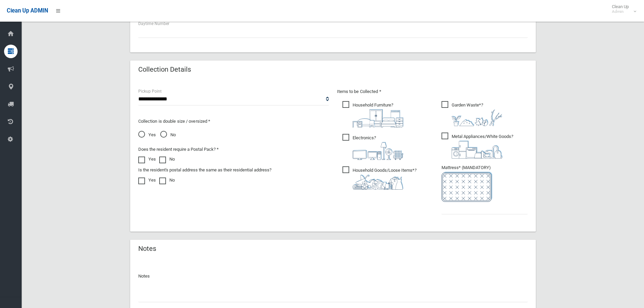  I want to click on span: Clean Up ADMIN, so click(27, 11).